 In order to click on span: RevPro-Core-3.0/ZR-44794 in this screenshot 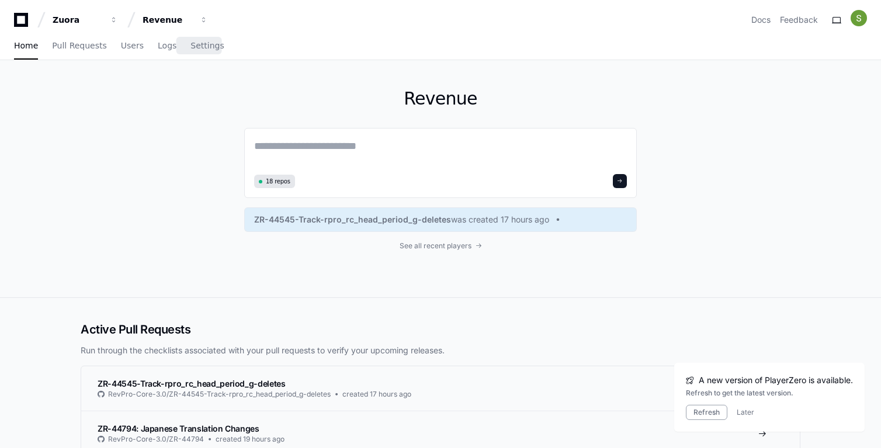, I will do `click(156, 439)`.